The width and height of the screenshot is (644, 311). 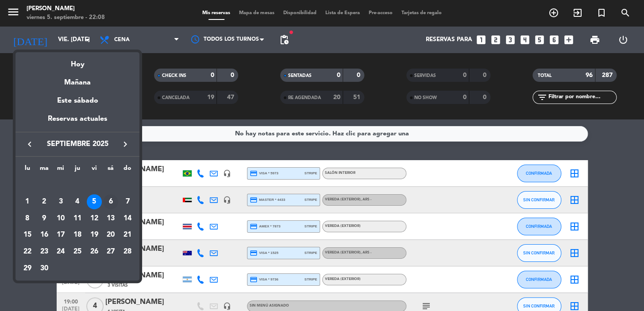 I want to click on div: 19, so click(x=95, y=235).